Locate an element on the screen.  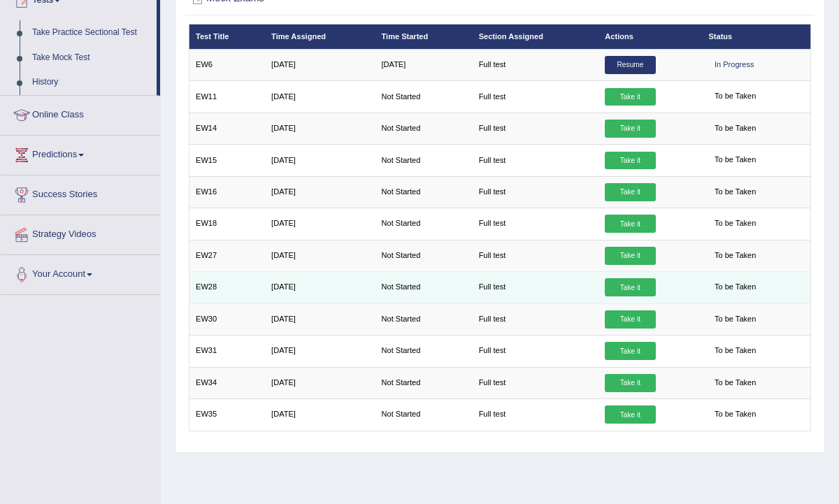
td: EW30 is located at coordinates (226, 319).